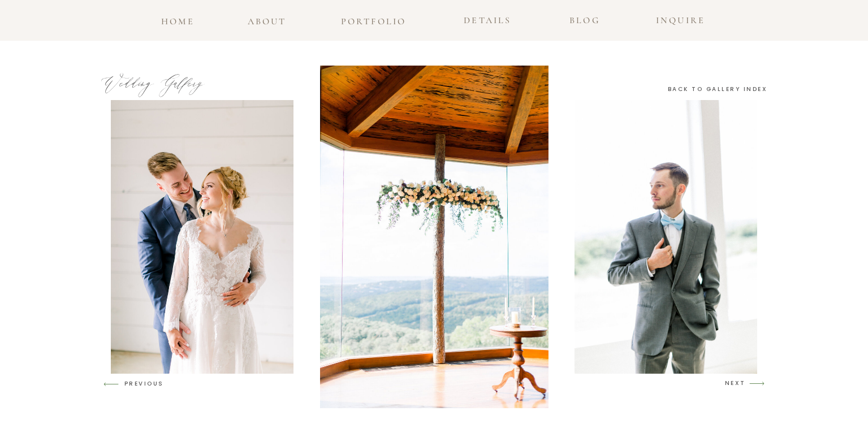 This screenshot has width=868, height=437. I want to click on a: home, so click(178, 19).